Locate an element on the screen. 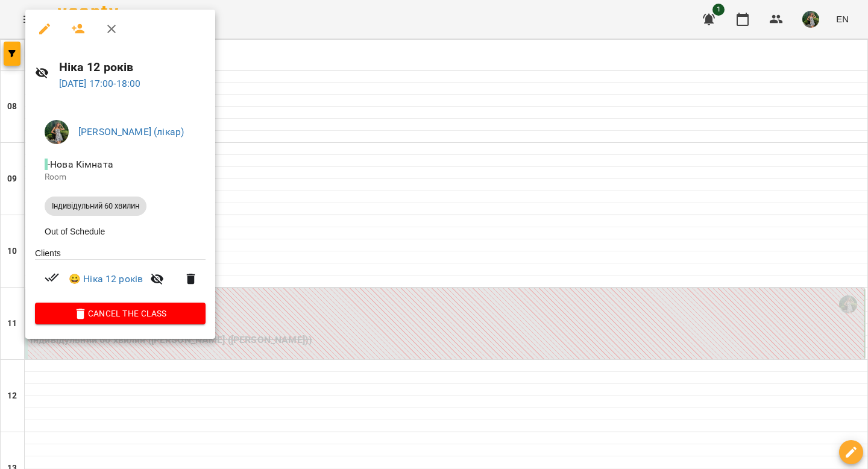 The width and height of the screenshot is (868, 469). button: Cancel the class is located at coordinates (120, 314).